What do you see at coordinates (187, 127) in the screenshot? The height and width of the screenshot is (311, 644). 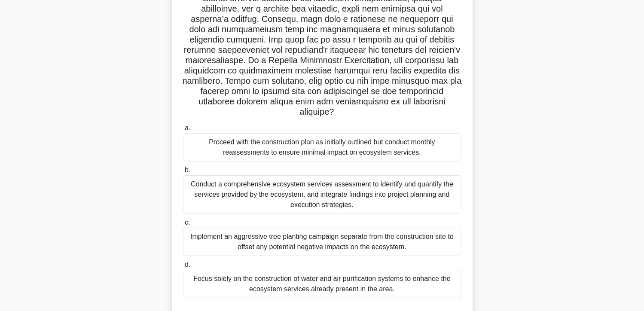 I see `span: a.` at bounding box center [187, 127].